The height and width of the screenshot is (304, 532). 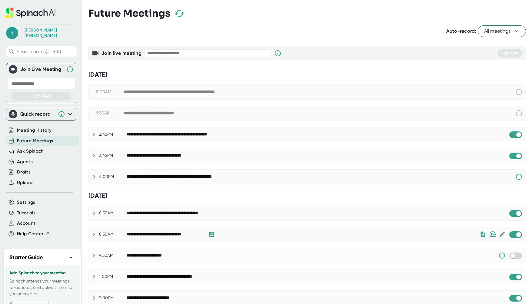 I want to click on button: Account, so click(x=26, y=223).